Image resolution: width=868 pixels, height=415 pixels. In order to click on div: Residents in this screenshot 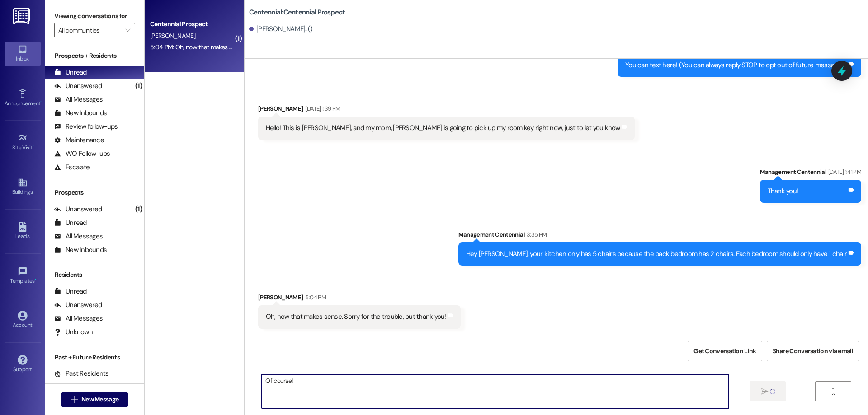, I will do `click(94, 275)`.